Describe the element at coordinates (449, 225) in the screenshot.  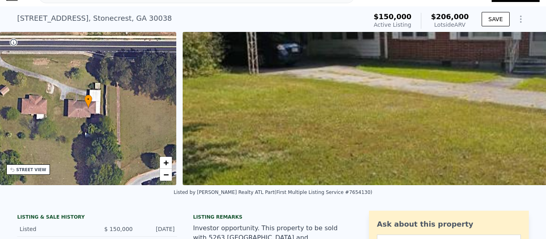
I see `div: Ask about this property` at that location.